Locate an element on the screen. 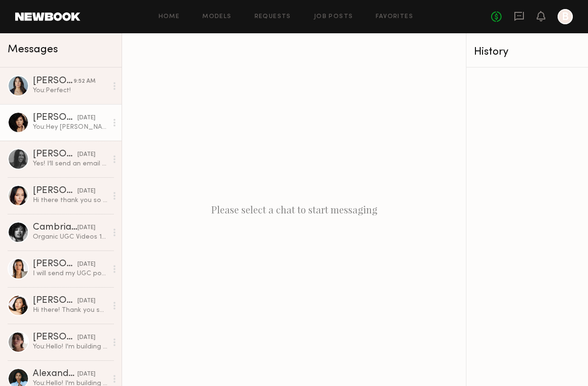 This screenshot has width=588, height=386. div: 9:52 AM is located at coordinates (84, 81).